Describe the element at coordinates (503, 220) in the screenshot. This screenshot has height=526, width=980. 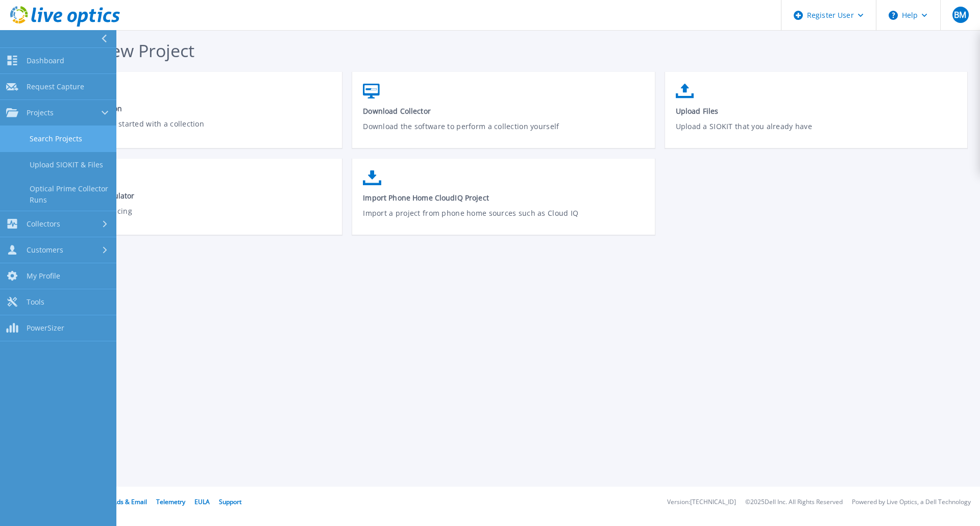
I see `p: Import a project from phone home sources such as Cloud IQ` at that location.